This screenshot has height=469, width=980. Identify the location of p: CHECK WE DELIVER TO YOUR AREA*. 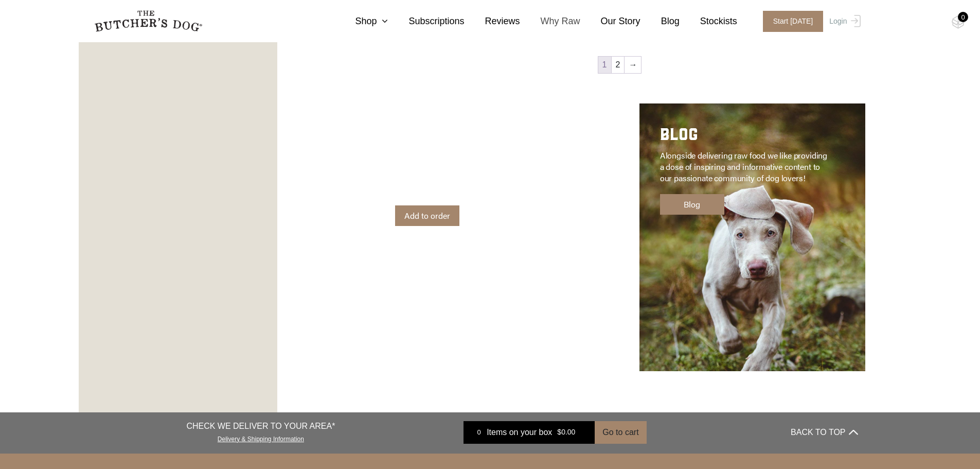
(260, 426).